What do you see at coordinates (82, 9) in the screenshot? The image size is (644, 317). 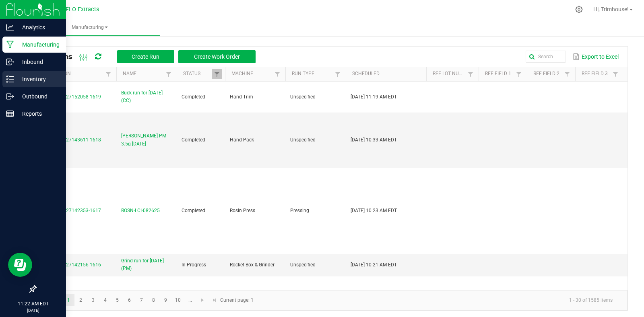 I see `span: FLO Extracts` at bounding box center [82, 9].